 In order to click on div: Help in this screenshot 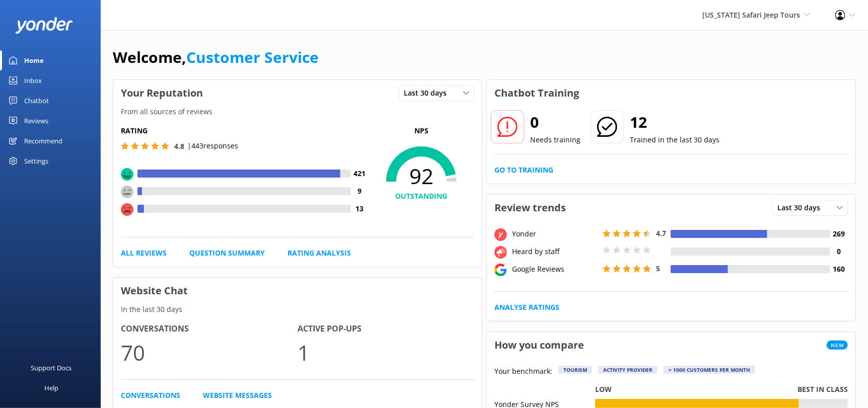, I will do `click(51, 388)`.